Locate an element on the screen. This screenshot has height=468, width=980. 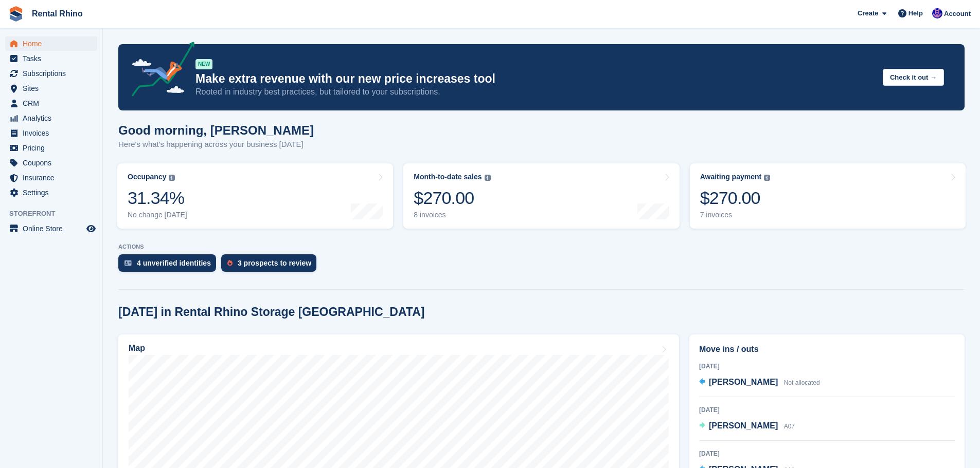
a: Preview store is located at coordinates (91, 229).